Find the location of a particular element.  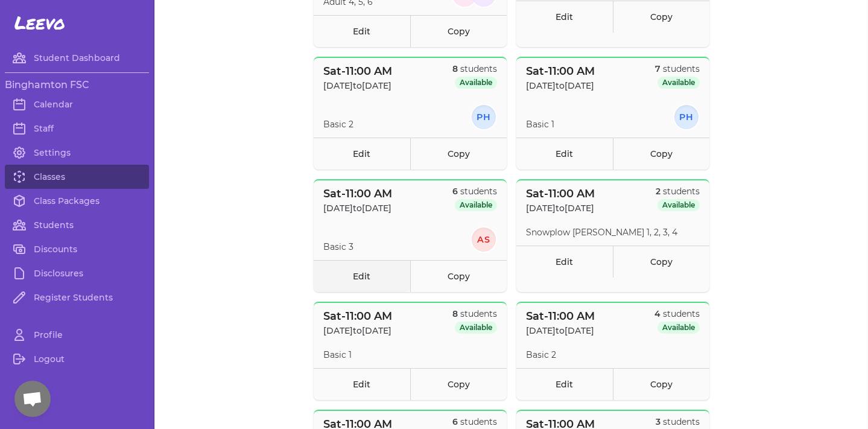

a: Students is located at coordinates (76, 225).